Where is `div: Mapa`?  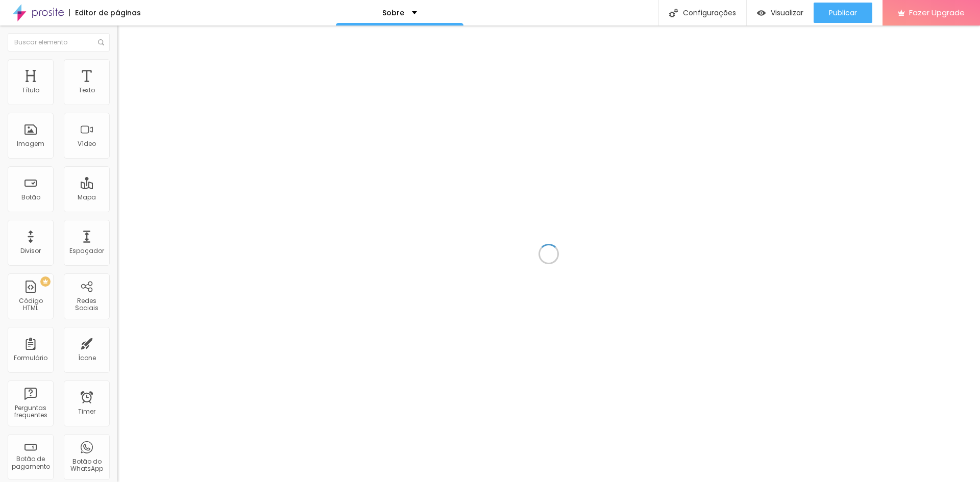
div: Mapa is located at coordinates (87, 198).